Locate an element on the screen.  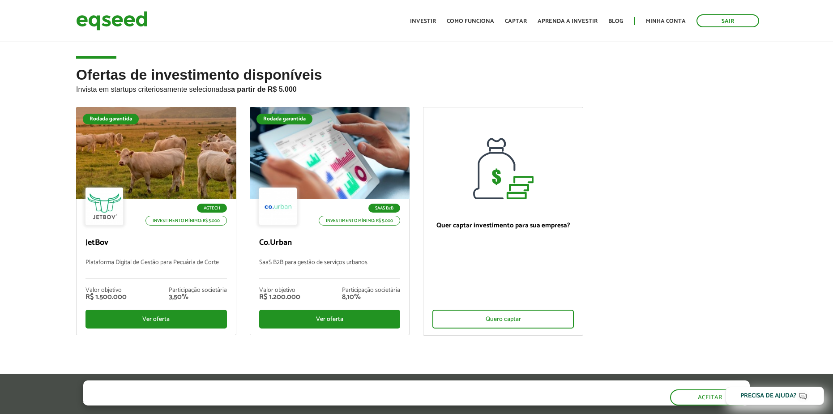
a: Rodada garantida Agtech Investimento mínimo: R$ 5.000 JetBov Plataforma Digital de Gestão para Pe... is located at coordinates (156, 221).